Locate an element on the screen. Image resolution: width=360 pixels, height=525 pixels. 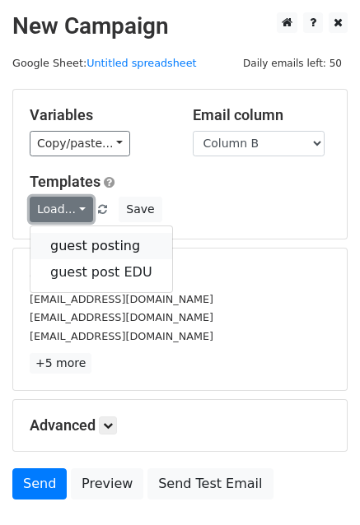
a: Preview is located at coordinates (107, 484).